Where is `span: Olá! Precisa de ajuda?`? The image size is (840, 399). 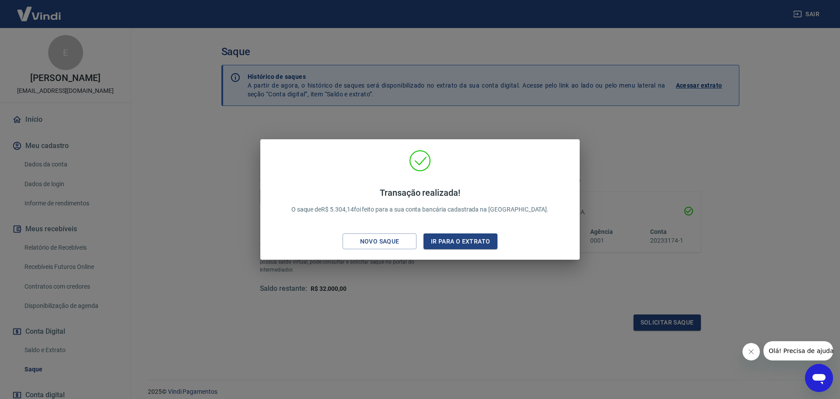 span: Olá! Precisa de ajuda? is located at coordinates (39, 10).